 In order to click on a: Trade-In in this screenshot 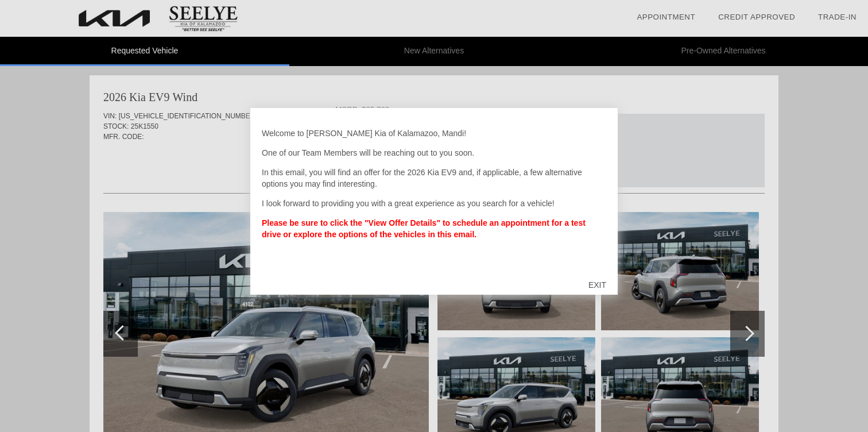, I will do `click(837, 17)`.